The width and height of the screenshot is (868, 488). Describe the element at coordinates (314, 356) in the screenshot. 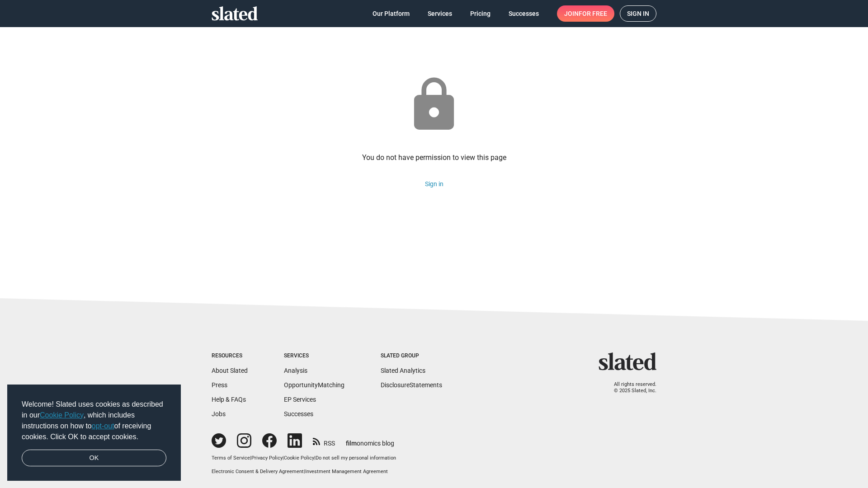

I see `div: Services` at that location.